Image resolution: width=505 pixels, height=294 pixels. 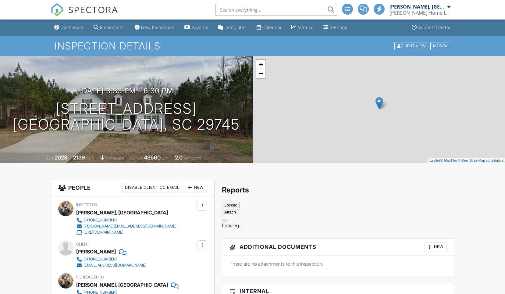 I want to click on a: New Inspection, so click(x=155, y=27).